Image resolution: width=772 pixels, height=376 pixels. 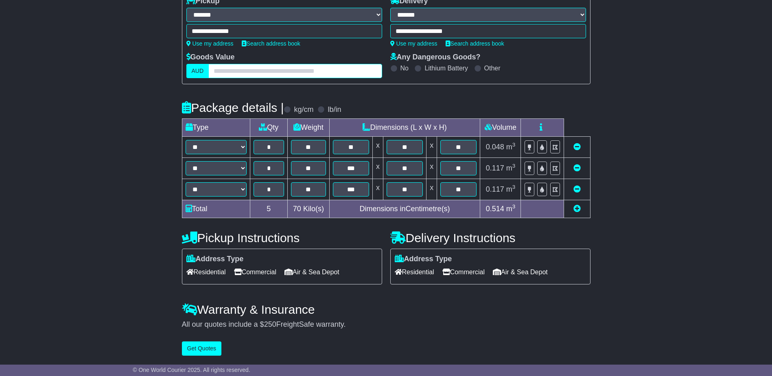 I want to click on h4: Delivery Instructions, so click(x=491, y=238).